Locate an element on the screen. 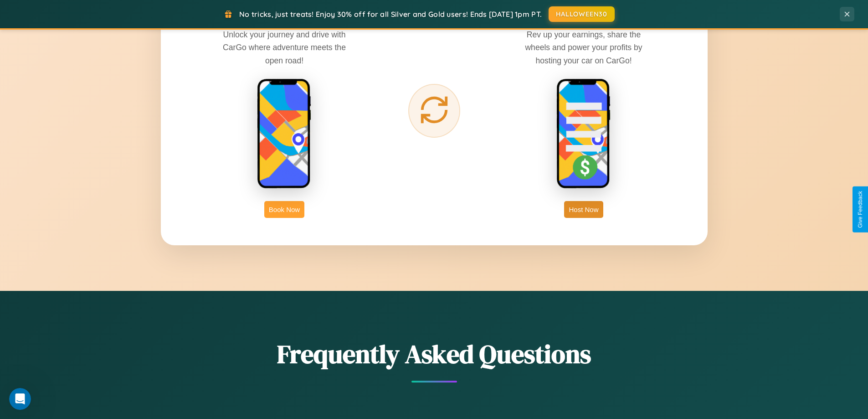 This screenshot has width=868, height=419. p: Rev up your earnings, share the wheels and power your profits by hosting your car on CarGo! is located at coordinates (583, 47).